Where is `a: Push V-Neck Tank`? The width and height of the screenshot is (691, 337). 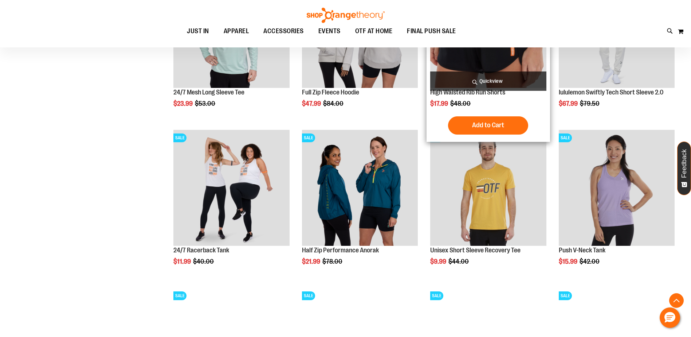
a: Push V-Neck Tank is located at coordinates (582, 250).